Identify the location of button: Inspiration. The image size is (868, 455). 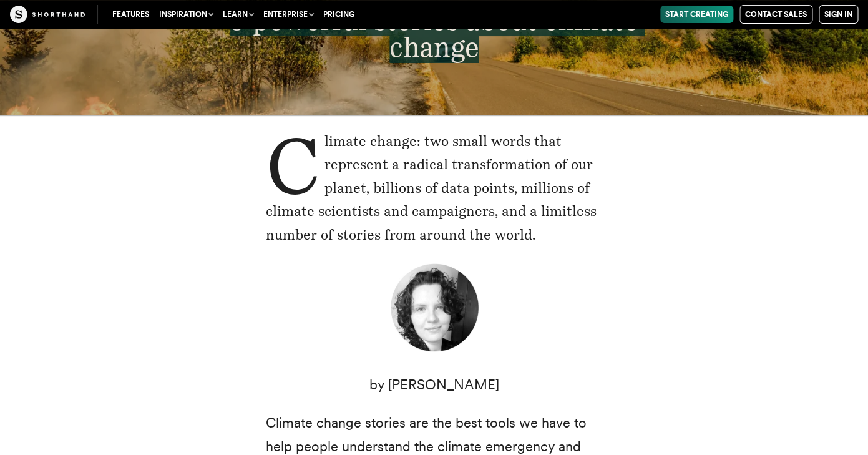
(186, 14).